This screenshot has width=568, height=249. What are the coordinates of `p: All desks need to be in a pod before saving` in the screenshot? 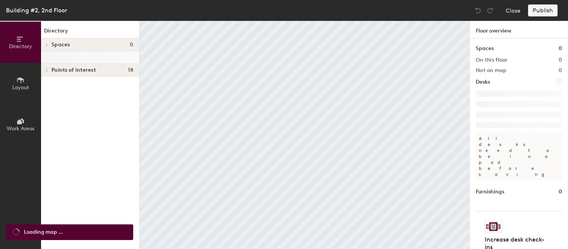 It's located at (519, 156).